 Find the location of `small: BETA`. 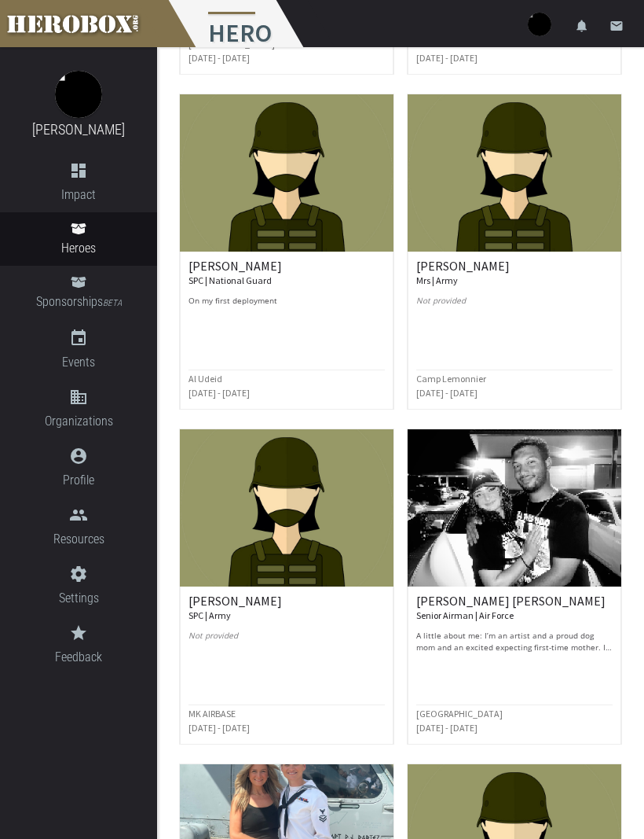

small: BETA is located at coordinates (113, 302).